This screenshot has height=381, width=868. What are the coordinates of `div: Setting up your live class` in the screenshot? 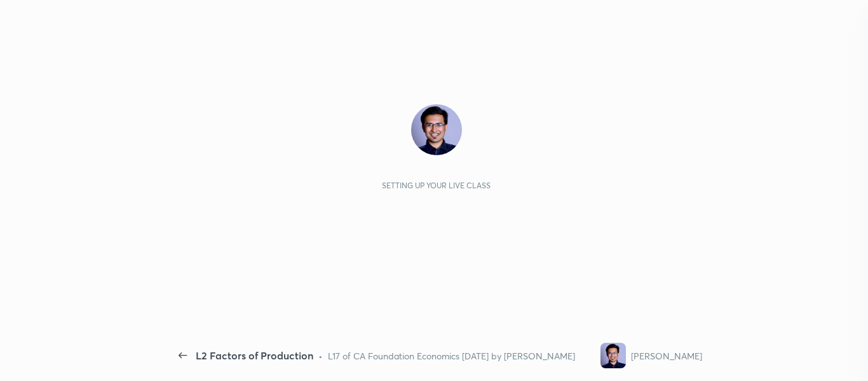 It's located at (436, 185).